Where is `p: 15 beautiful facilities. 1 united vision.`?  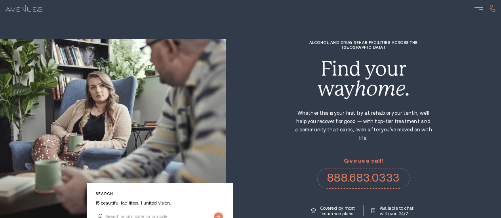
p: 15 beautiful facilities. 1 united vision. is located at coordinates (160, 203).